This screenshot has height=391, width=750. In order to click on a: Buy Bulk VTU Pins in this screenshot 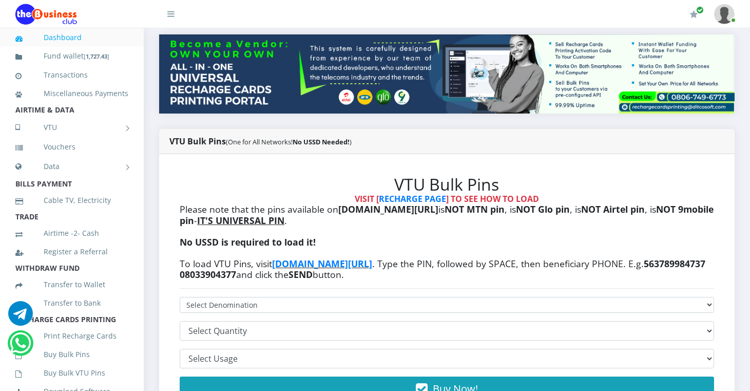, I will do `click(72, 373)`.